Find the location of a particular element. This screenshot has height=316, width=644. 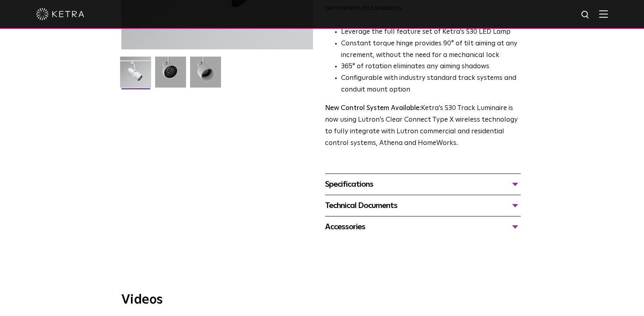

div: Accessories is located at coordinates (422, 227).